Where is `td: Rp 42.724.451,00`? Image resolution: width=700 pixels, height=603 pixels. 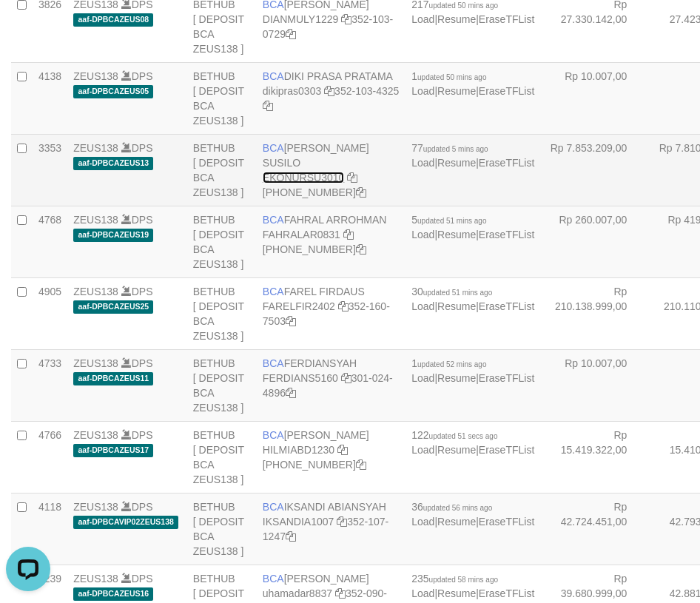
td: Rp 42.724.451,00 is located at coordinates (594, 528).